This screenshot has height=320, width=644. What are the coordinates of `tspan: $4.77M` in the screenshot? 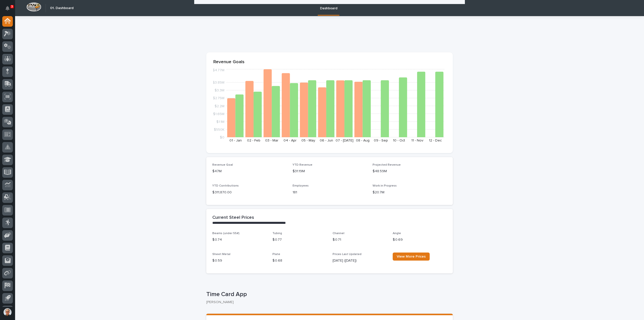 It's located at (218, 70).